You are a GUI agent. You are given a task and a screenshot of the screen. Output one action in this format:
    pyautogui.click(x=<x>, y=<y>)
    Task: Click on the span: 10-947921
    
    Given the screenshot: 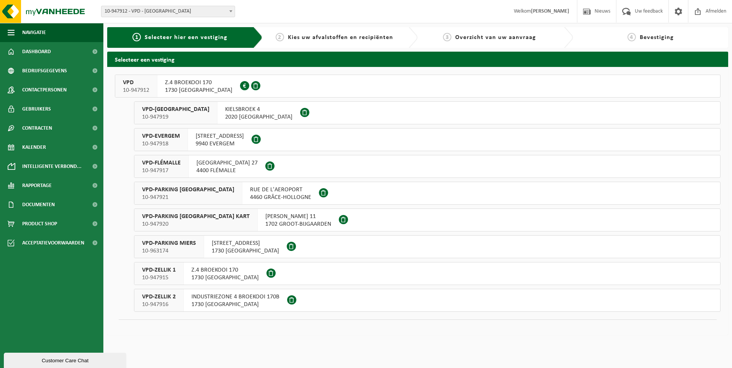 What is the action you would take?
    pyautogui.click(x=188, y=198)
    